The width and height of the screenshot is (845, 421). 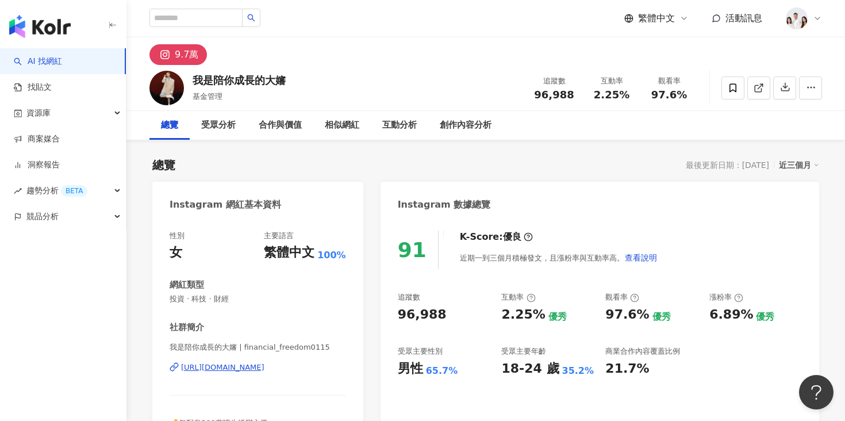 What do you see at coordinates (641, 257) in the screenshot?
I see `button: 查看說明` at bounding box center [641, 257].